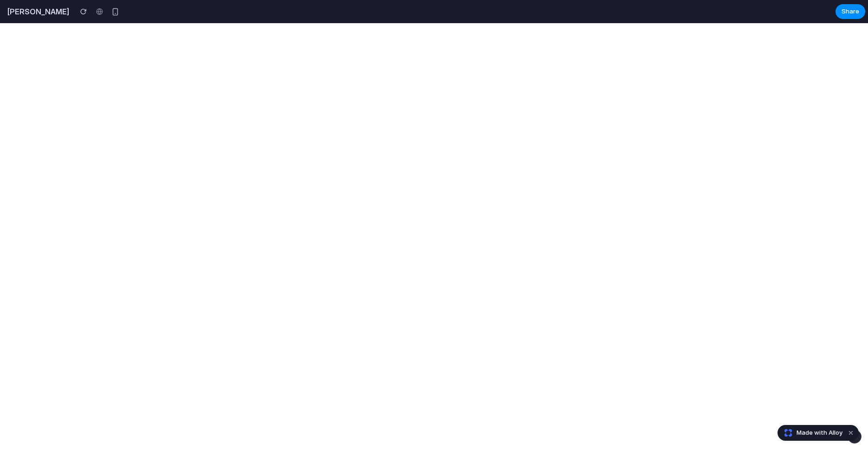 The height and width of the screenshot is (450, 868). I want to click on span: Made with Alloy, so click(819, 433).